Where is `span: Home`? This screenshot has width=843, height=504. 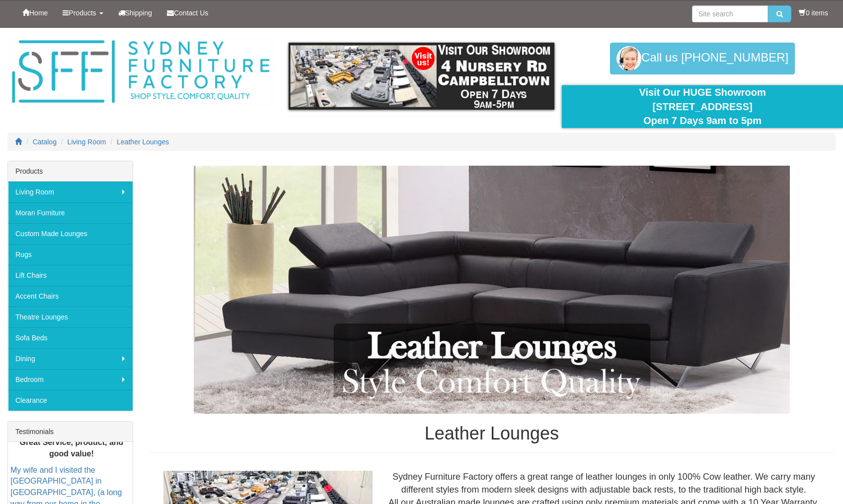 span: Home is located at coordinates (38, 13).